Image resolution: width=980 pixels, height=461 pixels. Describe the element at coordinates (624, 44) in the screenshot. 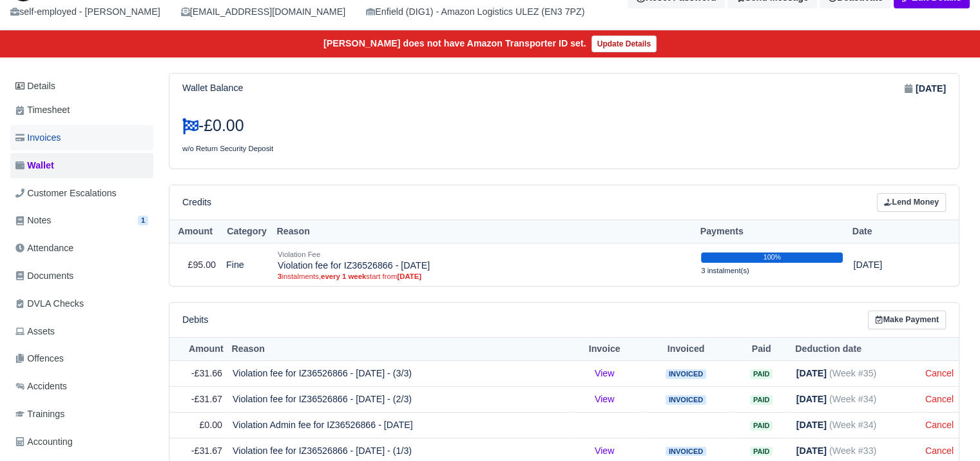

I see `a: Update Details` at that location.